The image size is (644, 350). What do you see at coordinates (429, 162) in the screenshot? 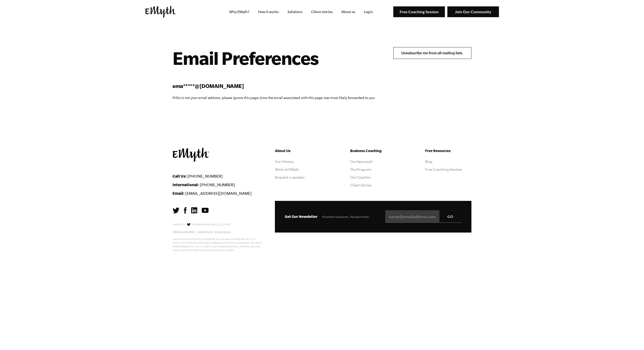
I see `a: Blog` at bounding box center [429, 162].